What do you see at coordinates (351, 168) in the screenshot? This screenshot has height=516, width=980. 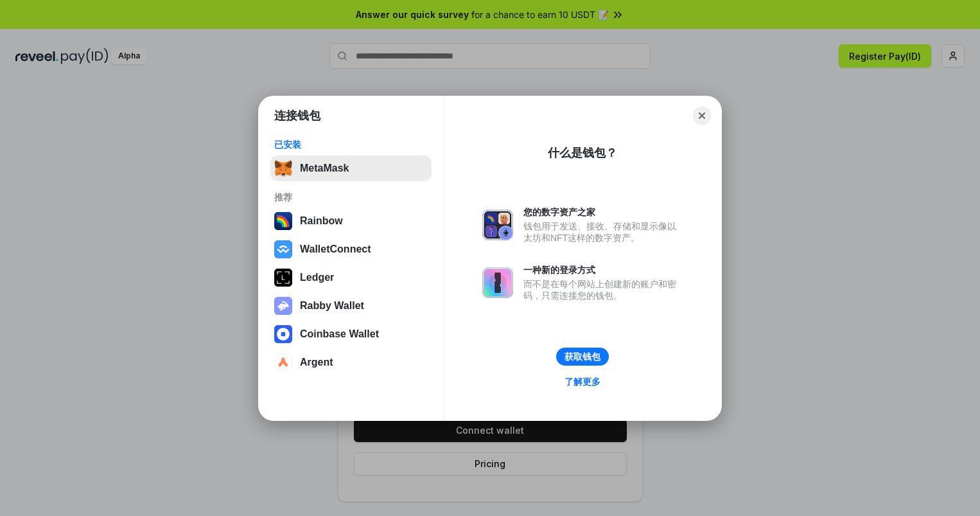 I see `button: MetaMask` at bounding box center [351, 168].